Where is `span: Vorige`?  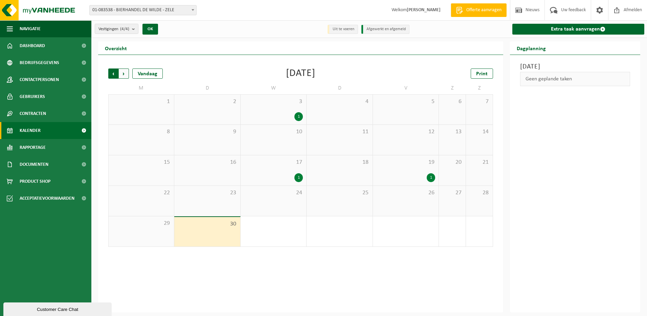 span: Vorige is located at coordinates (113, 73).